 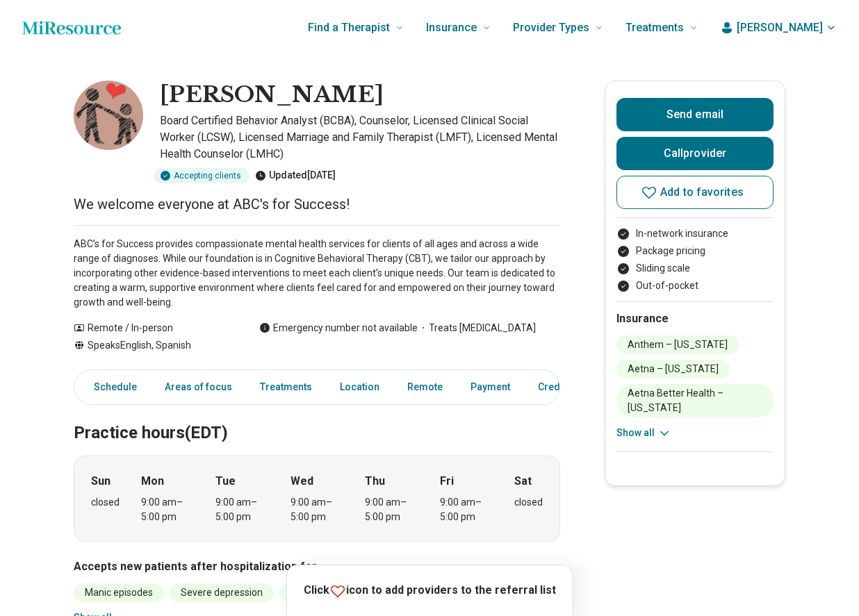 I want to click on li: Out-of-pocket, so click(x=695, y=286).